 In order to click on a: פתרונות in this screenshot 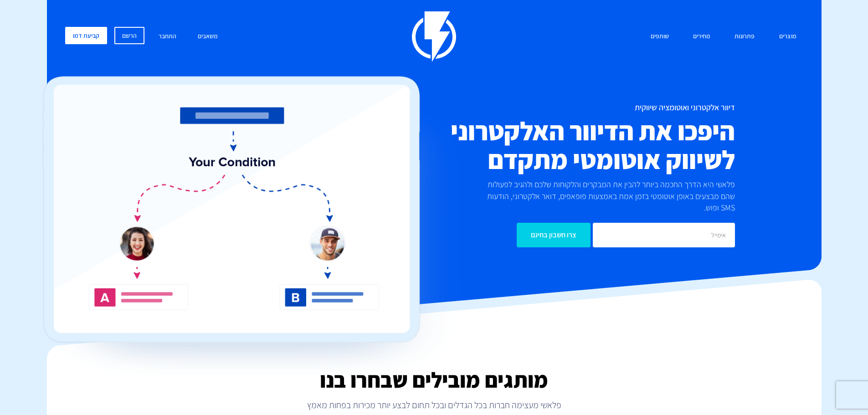, I will do `click(744, 37)`.